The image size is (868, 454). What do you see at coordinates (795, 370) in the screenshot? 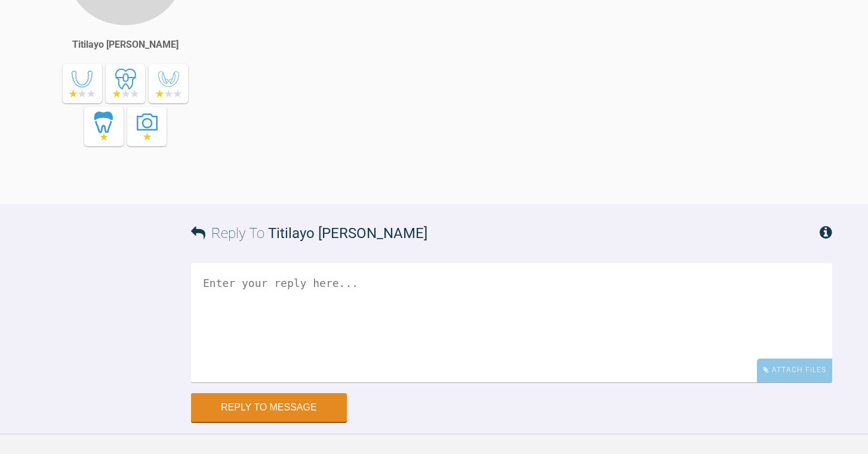
I see `div: Attach Files` at bounding box center [795, 370].